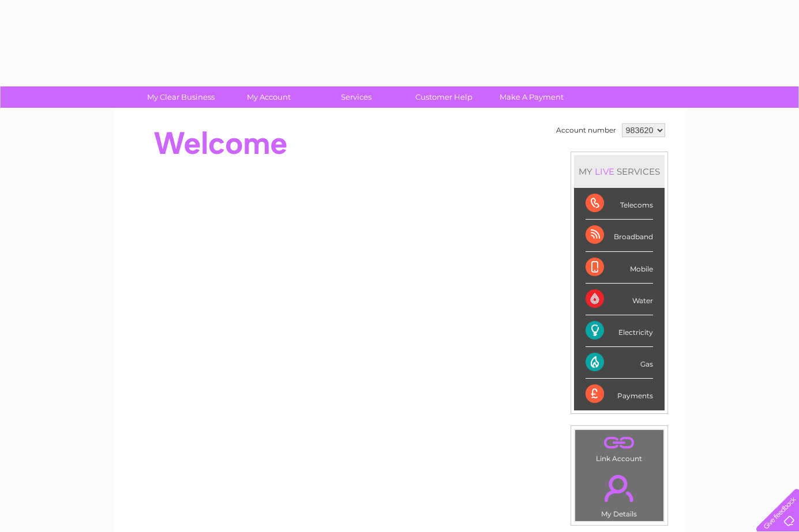 This screenshot has height=532, width=799. What do you see at coordinates (587, 130) in the screenshot?
I see `td: Account number` at bounding box center [587, 130].